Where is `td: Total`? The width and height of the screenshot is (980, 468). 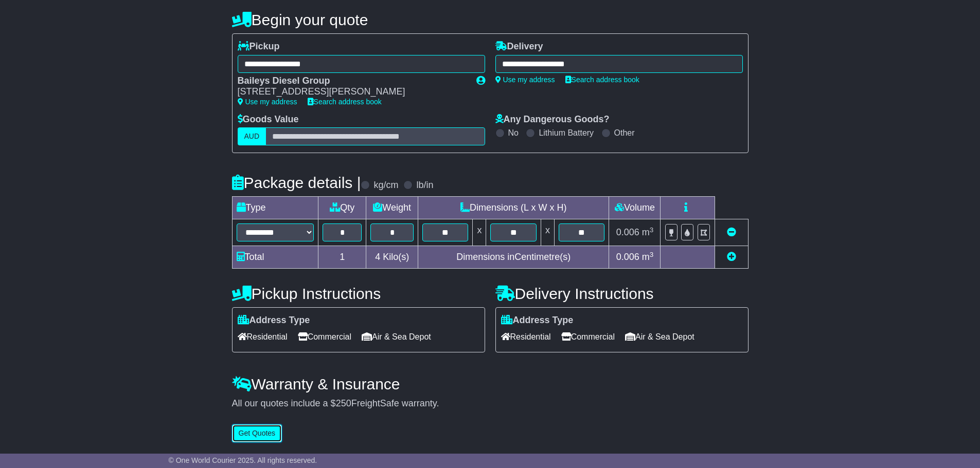 td: Total is located at coordinates (275, 258).